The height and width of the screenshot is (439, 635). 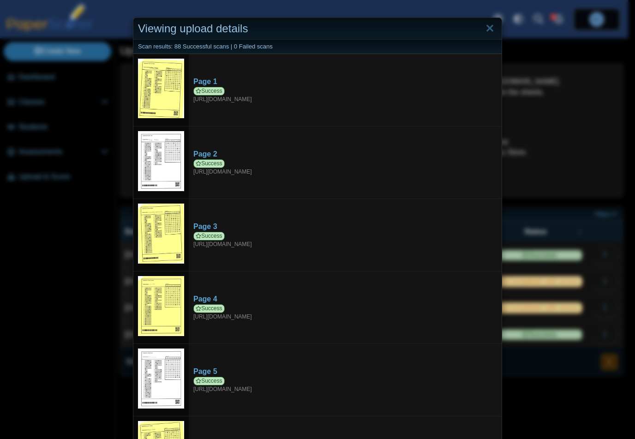 What do you see at coordinates (345, 227) in the screenshot?
I see `div: Page 3` at bounding box center [345, 227].